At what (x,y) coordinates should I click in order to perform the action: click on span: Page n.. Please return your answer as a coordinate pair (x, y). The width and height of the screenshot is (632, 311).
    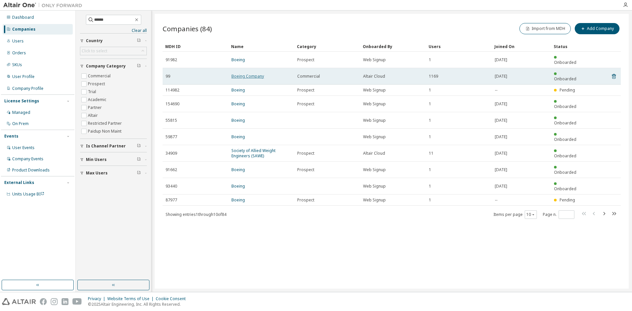
    Looking at the image, I should click on (558, 215).